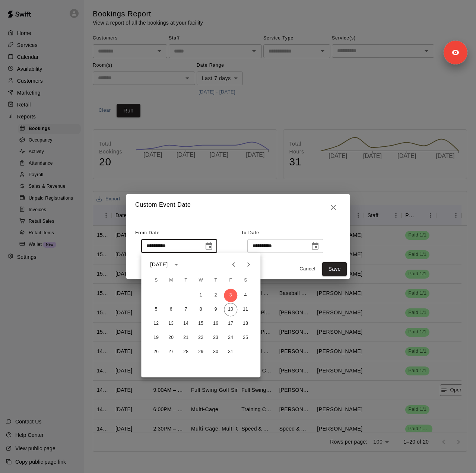  I want to click on button: 28, so click(186, 352).